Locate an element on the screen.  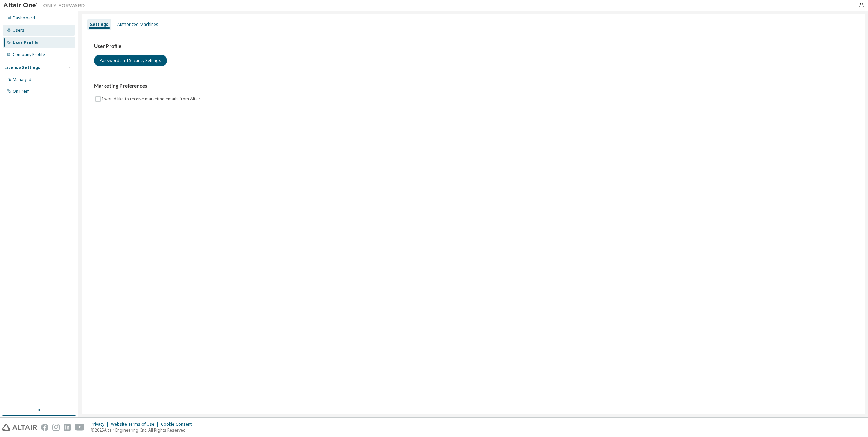
div: Settings is located at coordinates (99, 24).